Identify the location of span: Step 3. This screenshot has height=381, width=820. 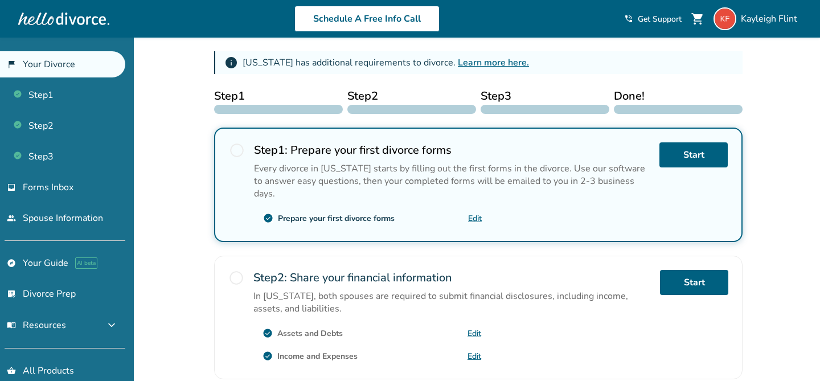
(545, 96).